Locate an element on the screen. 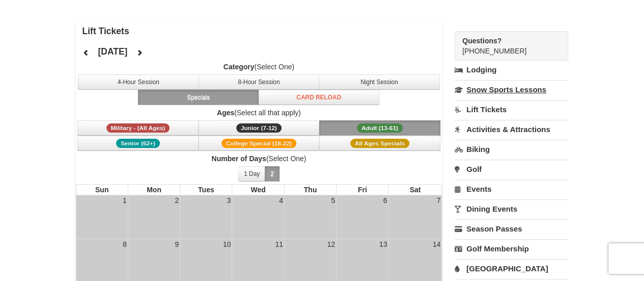  div: 9 is located at coordinates (177, 244).